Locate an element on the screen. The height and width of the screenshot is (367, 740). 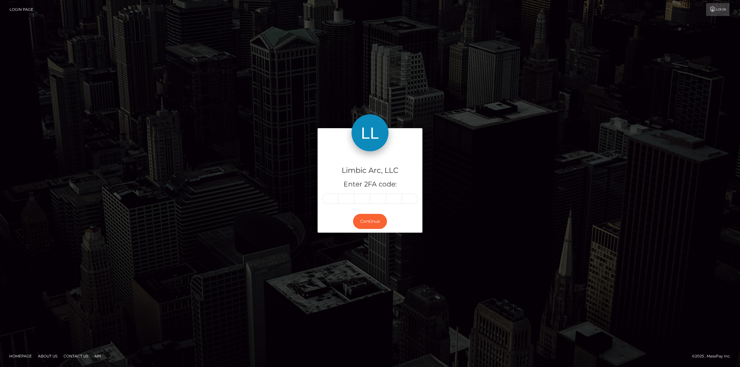
h4: Limbic Arc, LLC is located at coordinates (370, 170).